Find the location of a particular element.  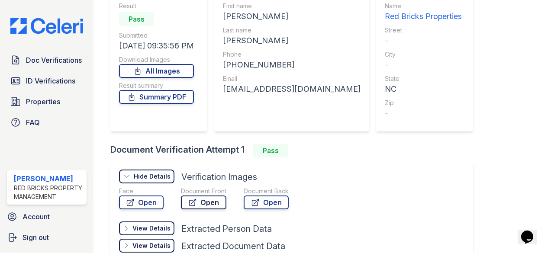

a: Summary PDF is located at coordinates (156, 97).